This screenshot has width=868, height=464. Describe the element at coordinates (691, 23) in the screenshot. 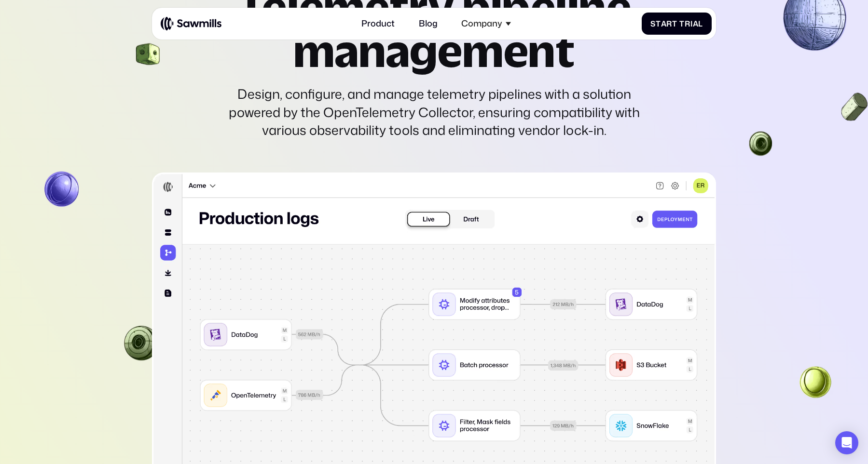

I see `span: i` at that location.